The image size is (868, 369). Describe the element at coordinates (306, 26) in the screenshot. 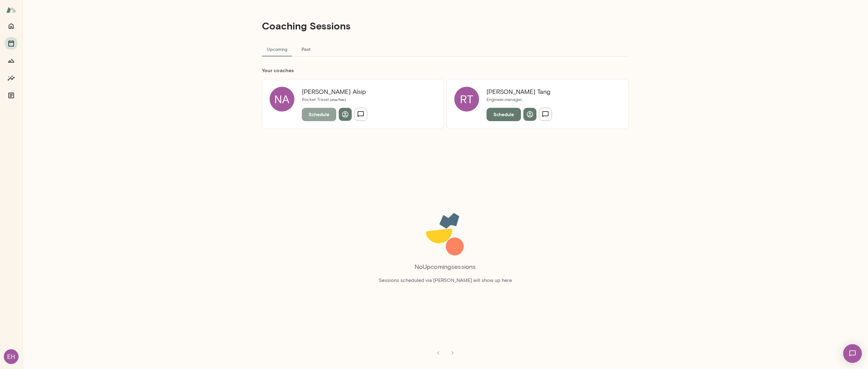

I see `h4: Coaching Sessions` at that location.